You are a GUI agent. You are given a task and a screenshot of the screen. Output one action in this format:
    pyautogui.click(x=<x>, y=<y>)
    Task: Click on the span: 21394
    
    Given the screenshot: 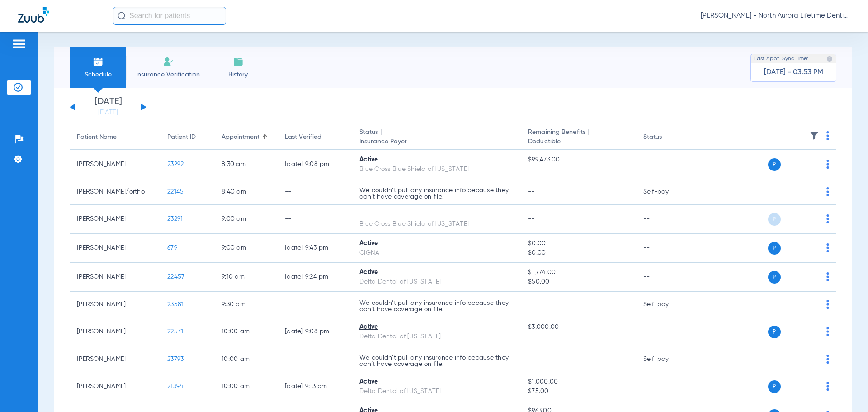 What is the action you would take?
    pyautogui.click(x=175, y=387)
    